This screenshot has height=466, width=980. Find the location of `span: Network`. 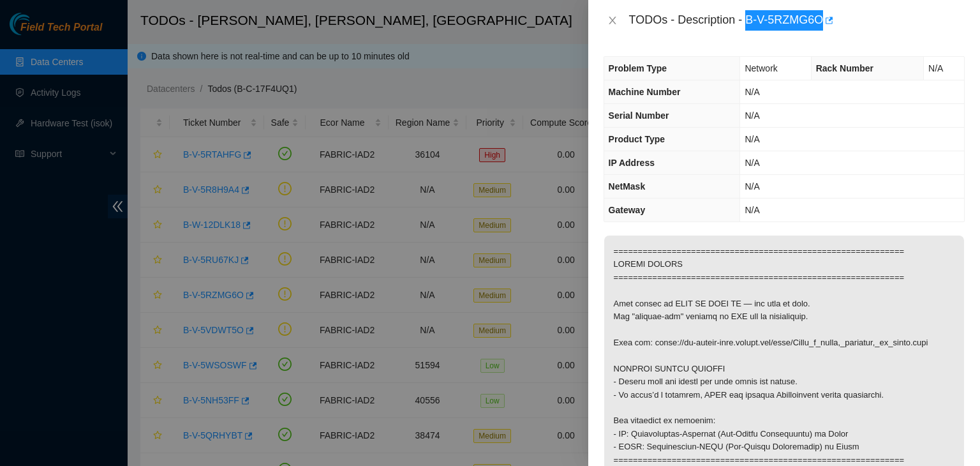

span: Network is located at coordinates (761, 69).